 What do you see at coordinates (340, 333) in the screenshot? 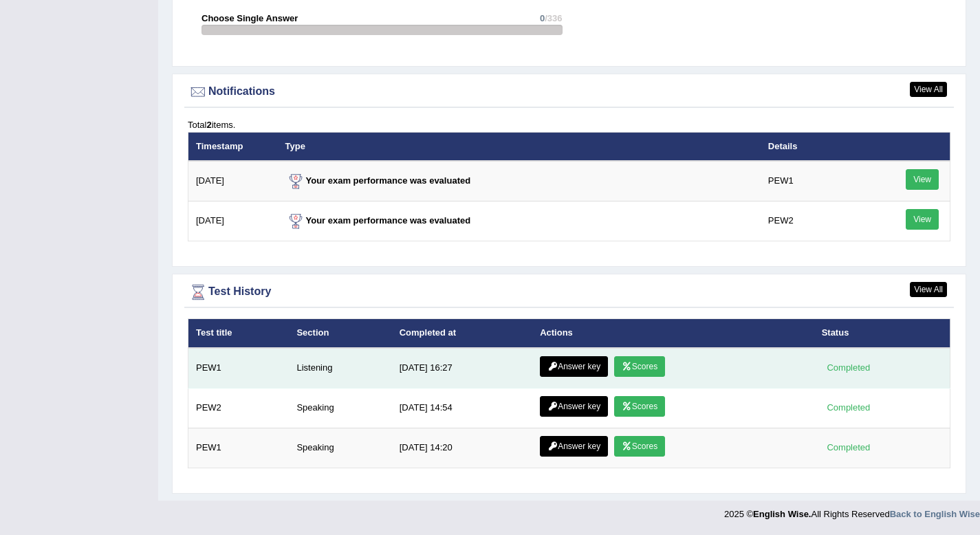
I see `th: Section` at bounding box center [340, 333].